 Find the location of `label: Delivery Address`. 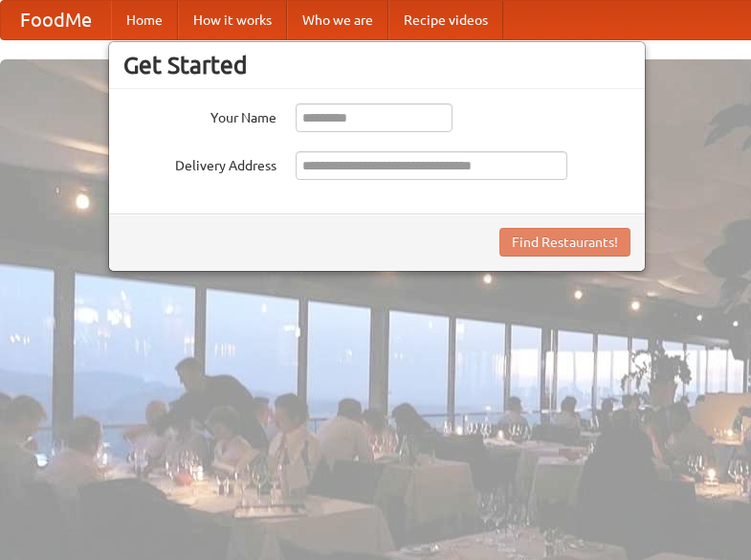

label: Delivery Address is located at coordinates (200, 163).